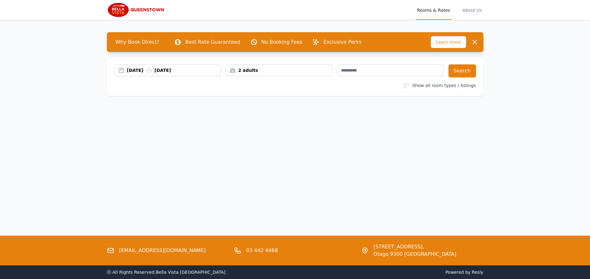 This screenshot has width=590, height=279. What do you see at coordinates (137, 10) in the screenshot?
I see `img: Bella Vista Queenstown` at bounding box center [137, 10].